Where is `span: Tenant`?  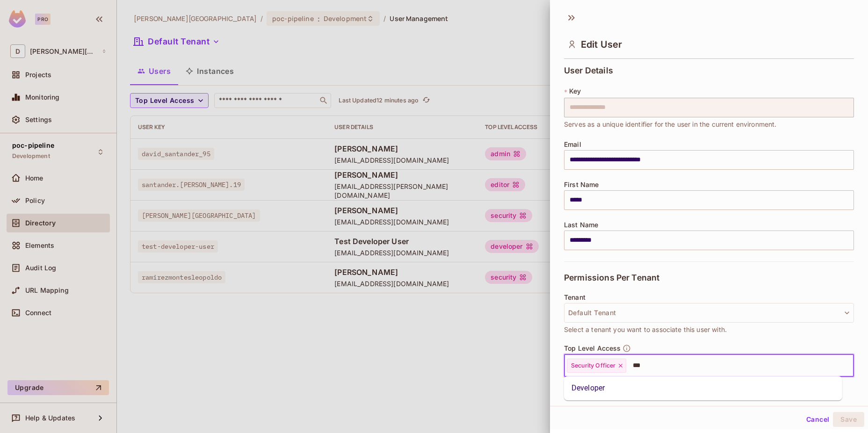 span: Tenant is located at coordinates (575, 297).